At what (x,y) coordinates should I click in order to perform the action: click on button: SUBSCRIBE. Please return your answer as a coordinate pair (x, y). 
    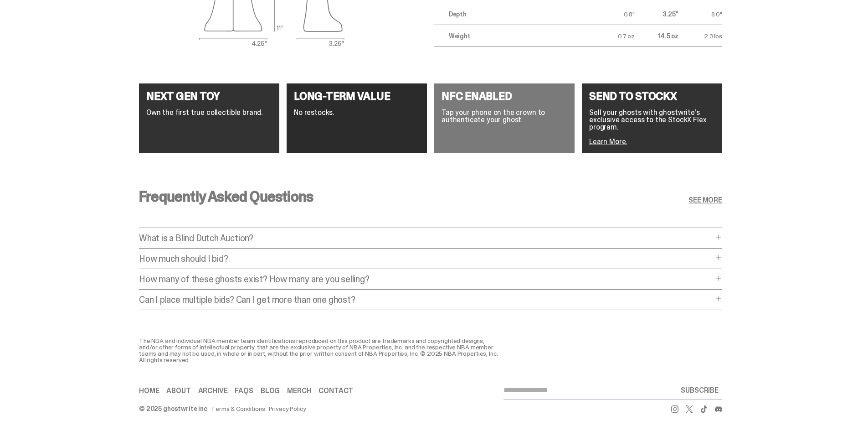
    Looking at the image, I should click on (699, 390).